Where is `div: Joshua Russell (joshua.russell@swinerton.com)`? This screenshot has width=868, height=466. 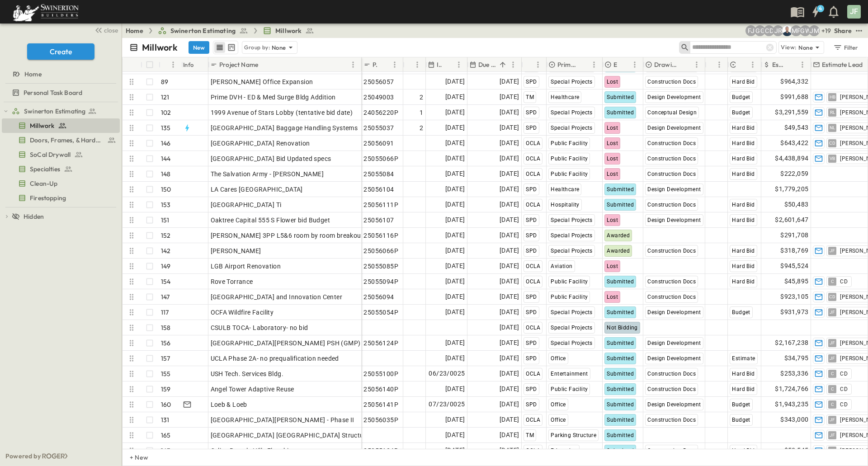 div: Joshua Russell (joshua.russell@swinerton.com) is located at coordinates (778, 31).